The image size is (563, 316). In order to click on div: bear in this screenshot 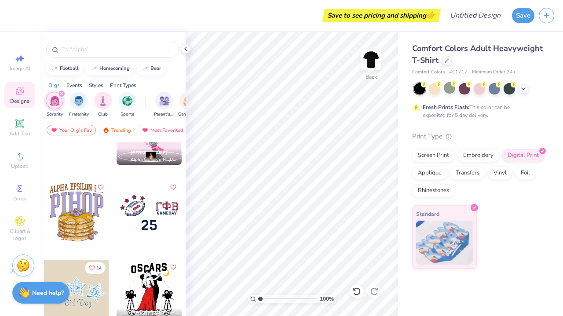, I will do `click(156, 68)`.